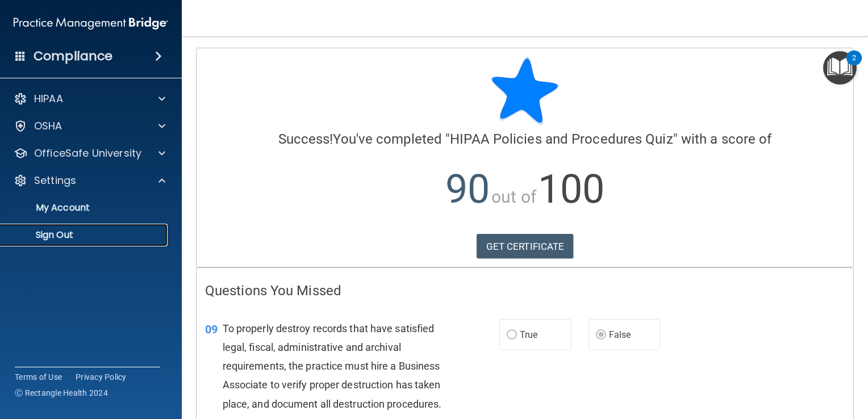  What do you see at coordinates (55, 180) in the screenshot?
I see `p: Settings` at bounding box center [55, 180].